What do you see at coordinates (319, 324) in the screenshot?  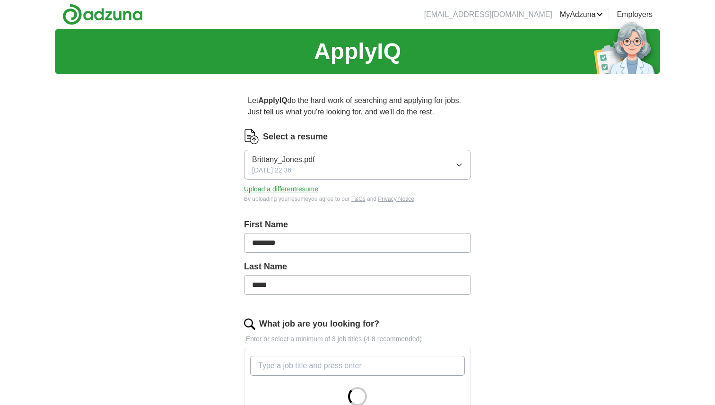 I see `label: What job are you looking for?` at bounding box center [319, 324].